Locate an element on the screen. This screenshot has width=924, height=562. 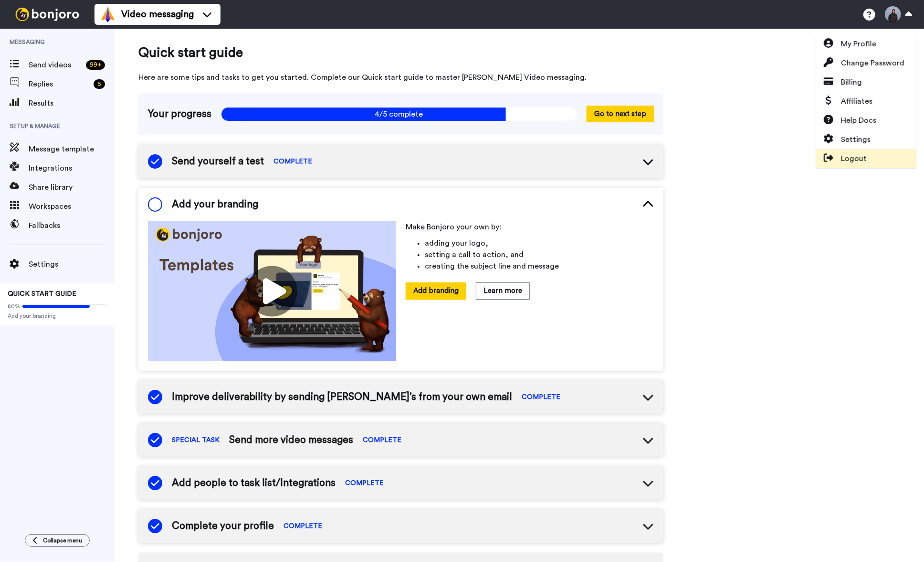
div: 5 is located at coordinates (99, 85).